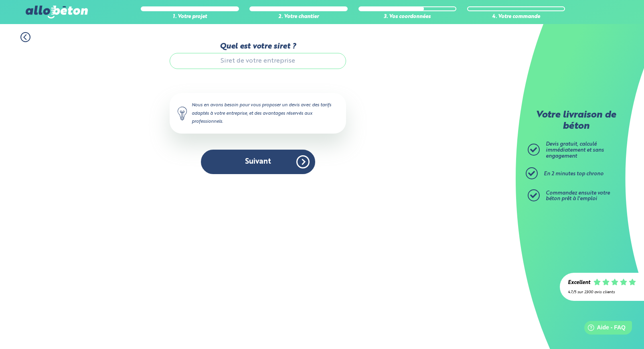 This screenshot has height=349, width=644. I want to click on button: Suivant, so click(258, 162).